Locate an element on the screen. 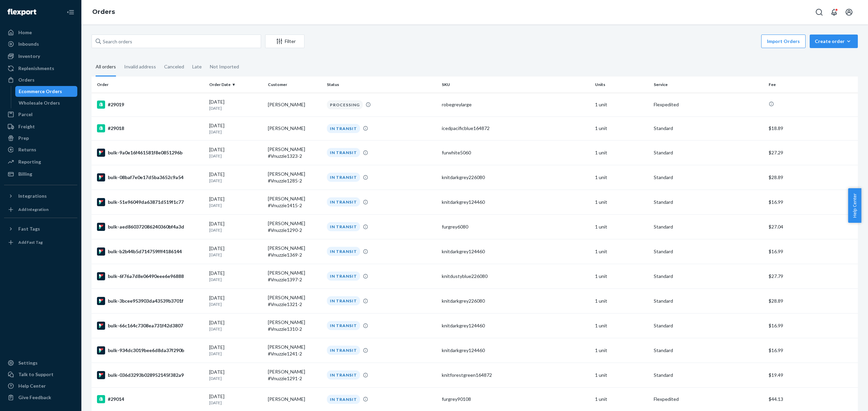 The width and height of the screenshot is (868, 411). button: Talk to Support is located at coordinates (40, 374).